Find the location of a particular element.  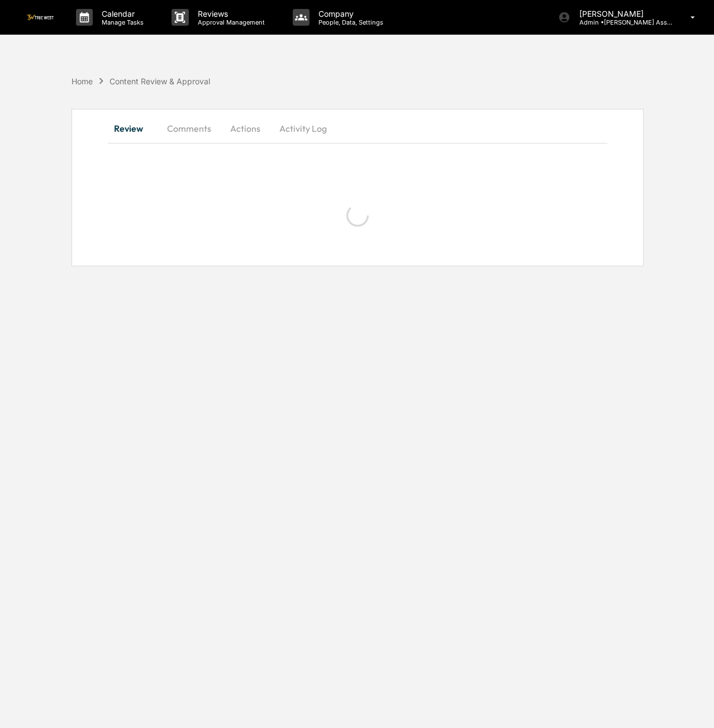

p: Manage Tasks is located at coordinates (121, 23).